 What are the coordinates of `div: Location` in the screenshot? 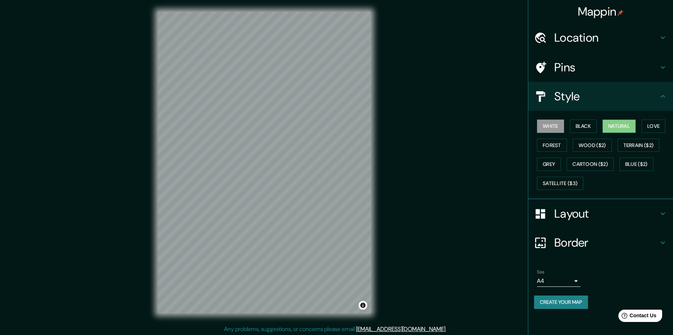 It's located at (600, 38).